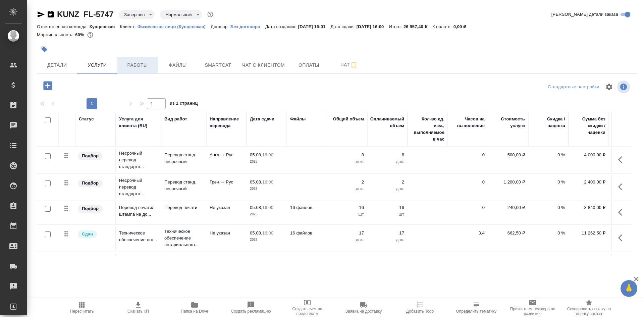  I want to click on p: Перевод печати/штампа на до..., so click(138, 211).